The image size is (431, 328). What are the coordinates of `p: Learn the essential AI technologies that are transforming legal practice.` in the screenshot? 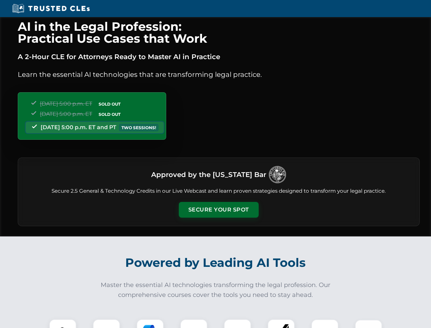 It's located at (219, 74).